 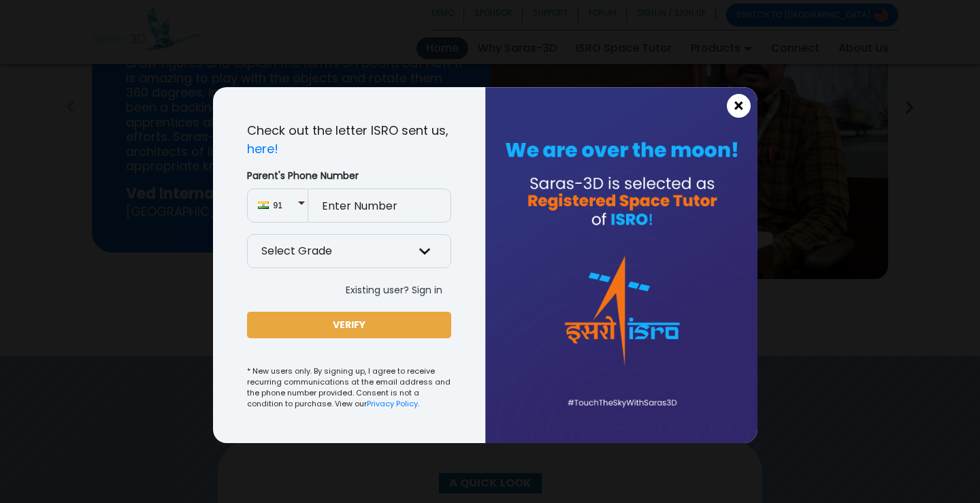 What do you see at coordinates (349, 387) in the screenshot?
I see `small: * New users only. By signing up, I agree to receive recurring communications at the email address...` at bounding box center [349, 387].